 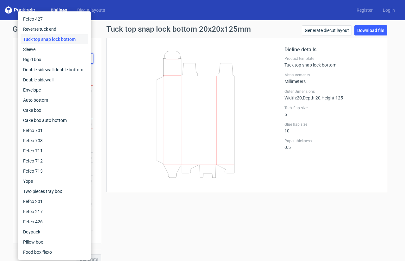 What do you see at coordinates (293, 98) in the screenshot?
I see `span: Width : 20` at bounding box center [293, 98].